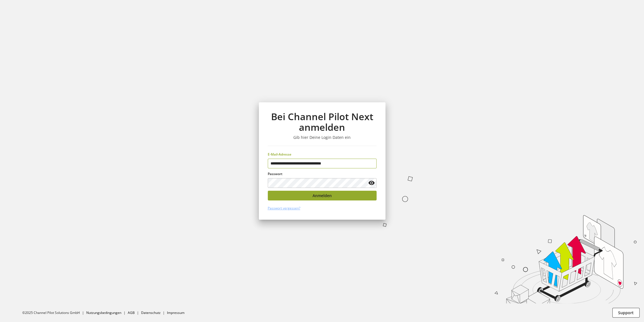 The height and width of the screenshot is (322, 644). I want to click on a: AGB, so click(131, 313).